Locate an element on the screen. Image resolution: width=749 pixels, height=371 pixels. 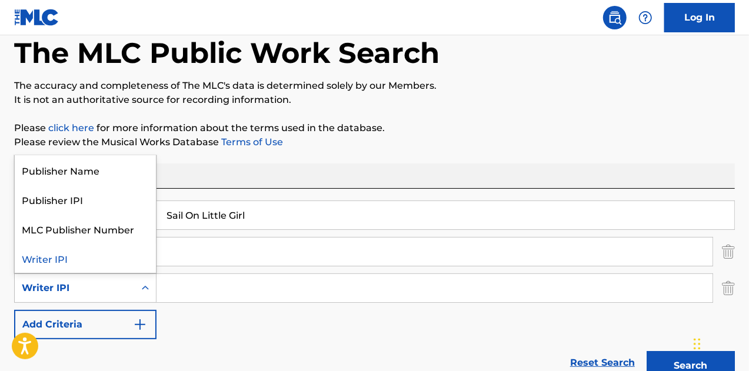
div: Publisher IPI is located at coordinates (85, 199).